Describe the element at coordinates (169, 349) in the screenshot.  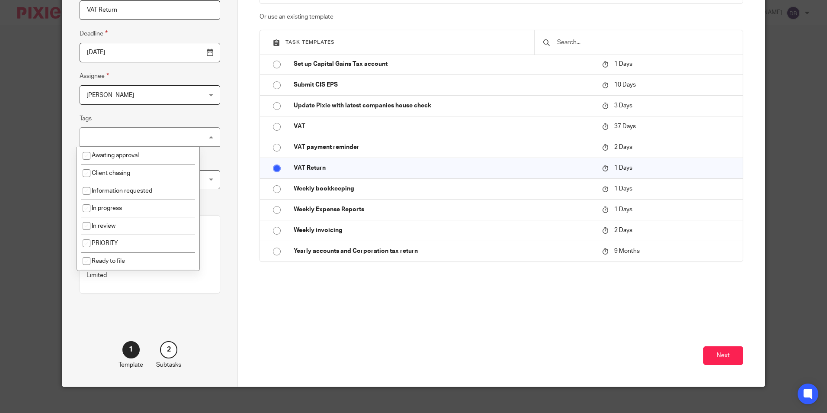
I see `div: 2` at that location.